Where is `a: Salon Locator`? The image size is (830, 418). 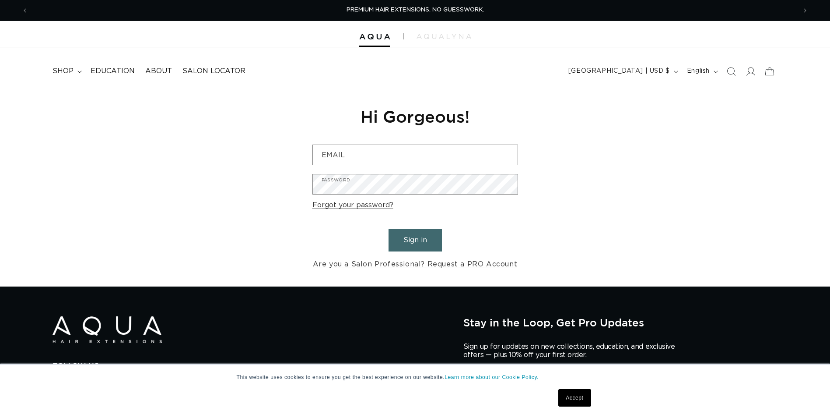 a: Salon Locator is located at coordinates (214, 71).